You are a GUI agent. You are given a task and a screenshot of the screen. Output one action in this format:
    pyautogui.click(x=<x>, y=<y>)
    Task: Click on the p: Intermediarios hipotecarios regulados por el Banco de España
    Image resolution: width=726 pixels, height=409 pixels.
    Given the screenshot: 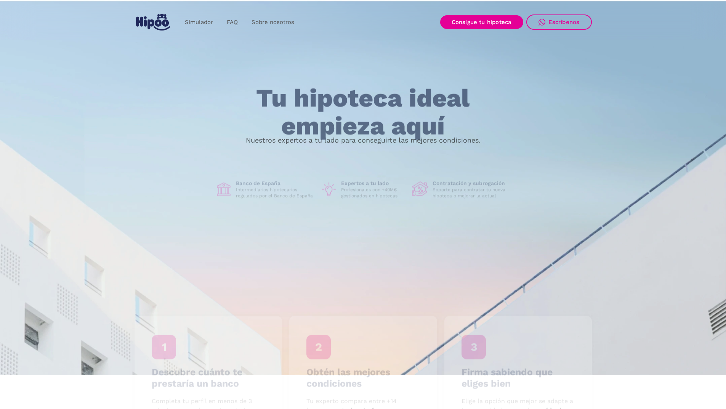 What is the action you would take?
    pyautogui.click(x=275, y=193)
    